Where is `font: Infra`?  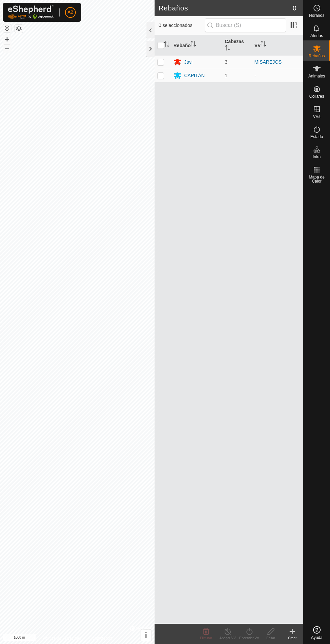
font: Infra is located at coordinates (316, 157).